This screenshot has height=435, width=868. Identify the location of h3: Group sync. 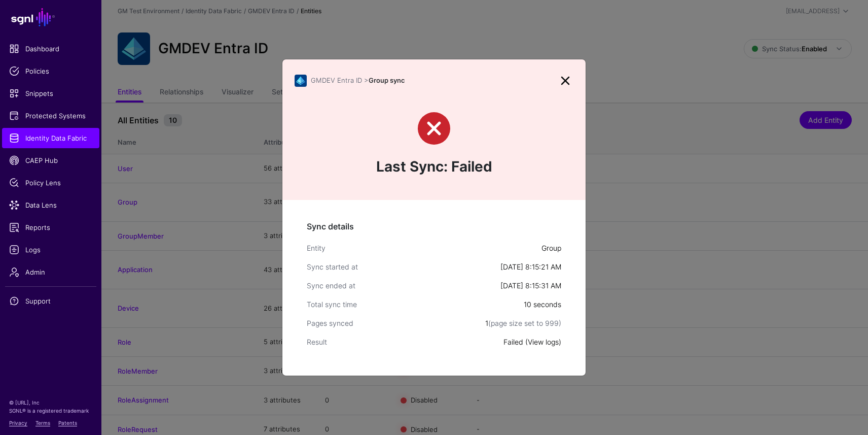
(434, 81).